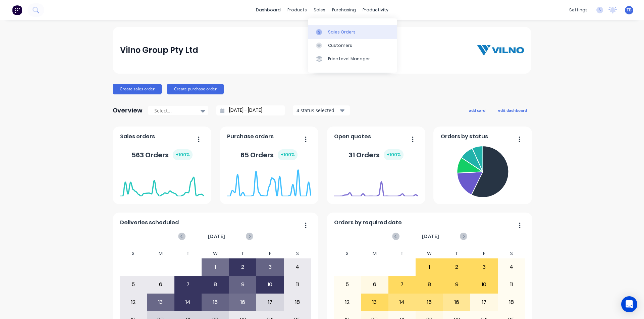 The width and height of the screenshot is (644, 319). What do you see at coordinates (375, 10) in the screenshot?
I see `div: productivity` at bounding box center [375, 10].